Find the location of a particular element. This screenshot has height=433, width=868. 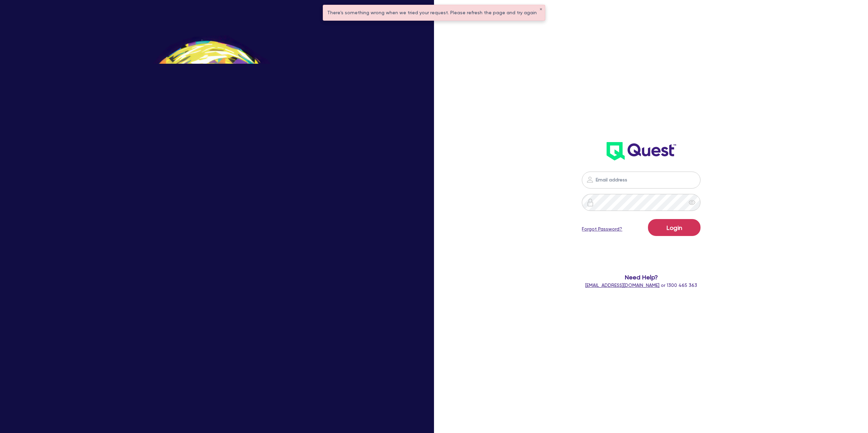

button: Login is located at coordinates (674, 228).